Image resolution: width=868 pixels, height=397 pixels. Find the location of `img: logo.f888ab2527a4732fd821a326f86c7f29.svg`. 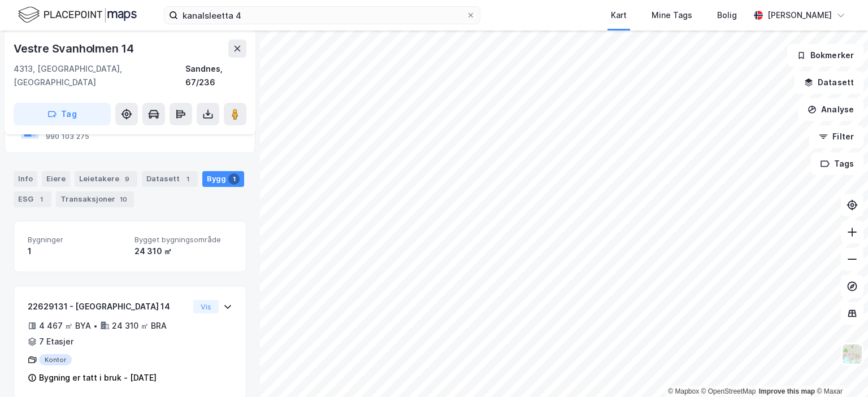

img: logo.f888ab2527a4732fd821a326f86c7f29.svg is located at coordinates (78, 15).